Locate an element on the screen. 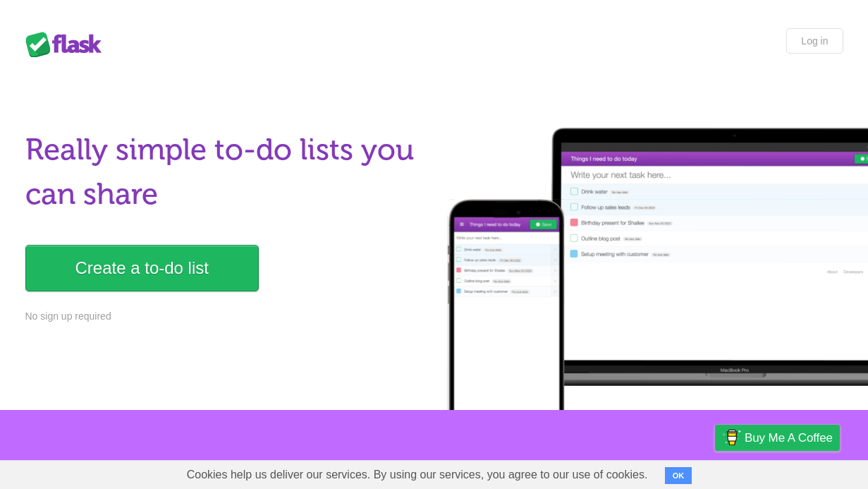  span: Buy me a coffee is located at coordinates (788, 438).